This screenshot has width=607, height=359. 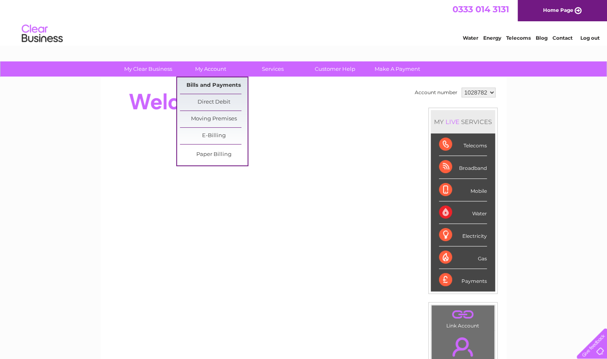 What do you see at coordinates (562, 38) in the screenshot?
I see `a: Contact` at bounding box center [562, 38].